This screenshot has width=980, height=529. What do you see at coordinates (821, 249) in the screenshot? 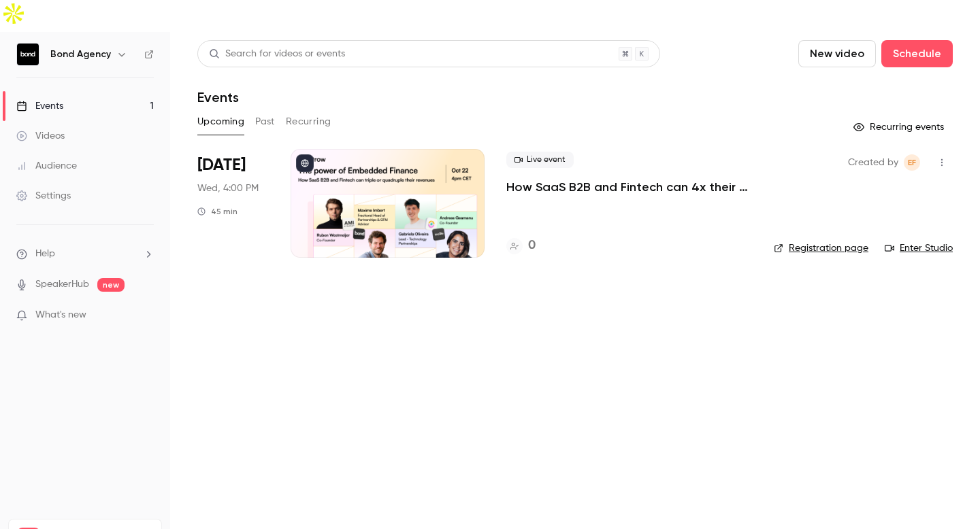
I see `a: Registration page` at bounding box center [821, 249].